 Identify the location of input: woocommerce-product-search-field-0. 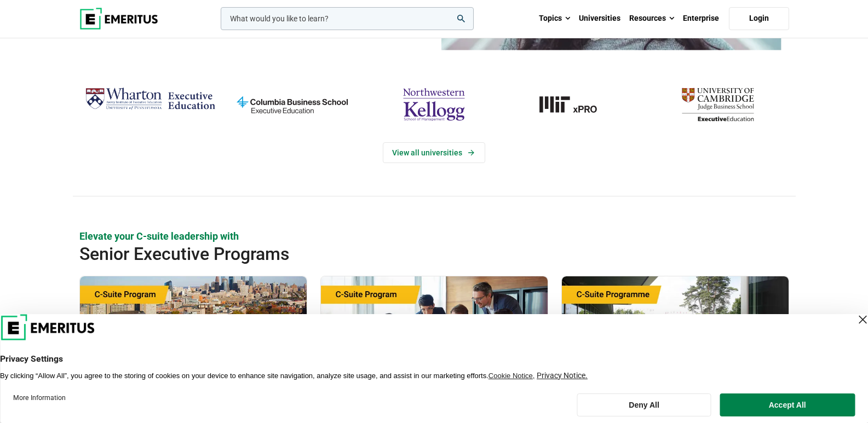
(347, 18).